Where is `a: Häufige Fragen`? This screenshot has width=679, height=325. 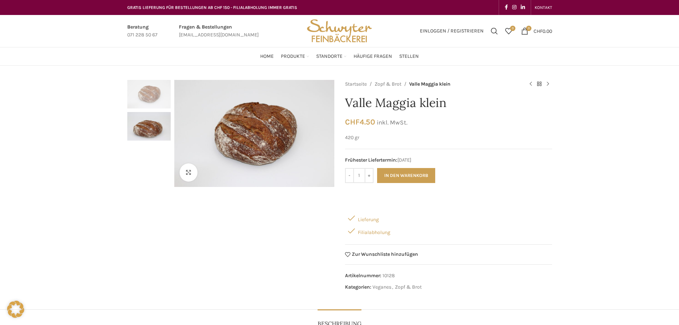 a: Häufige Fragen is located at coordinates (373, 56).